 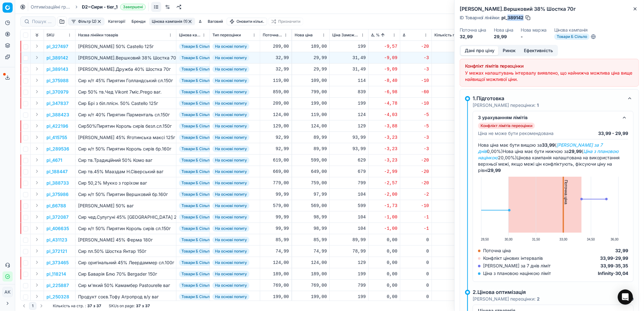 I want to click on a: Оптимізаційні групи, so click(x=51, y=7).